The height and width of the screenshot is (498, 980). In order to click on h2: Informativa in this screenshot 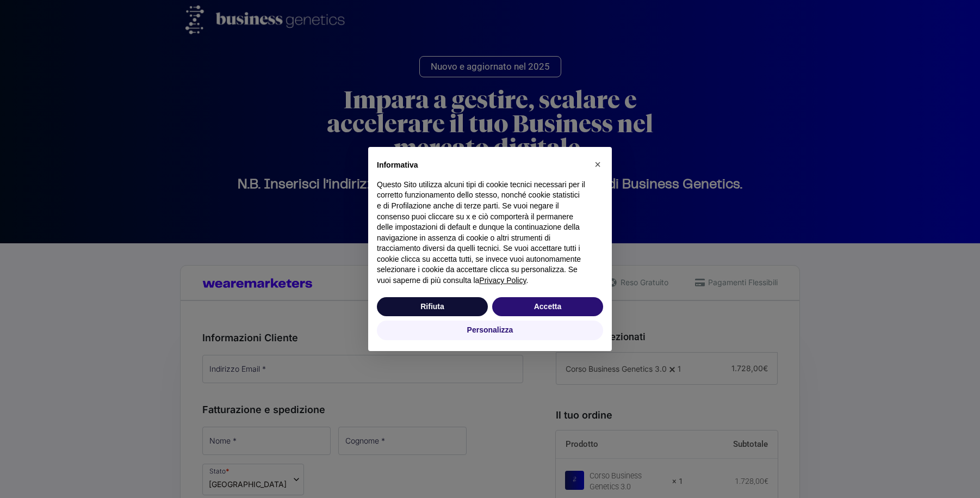, I will do `click(481, 166)`.